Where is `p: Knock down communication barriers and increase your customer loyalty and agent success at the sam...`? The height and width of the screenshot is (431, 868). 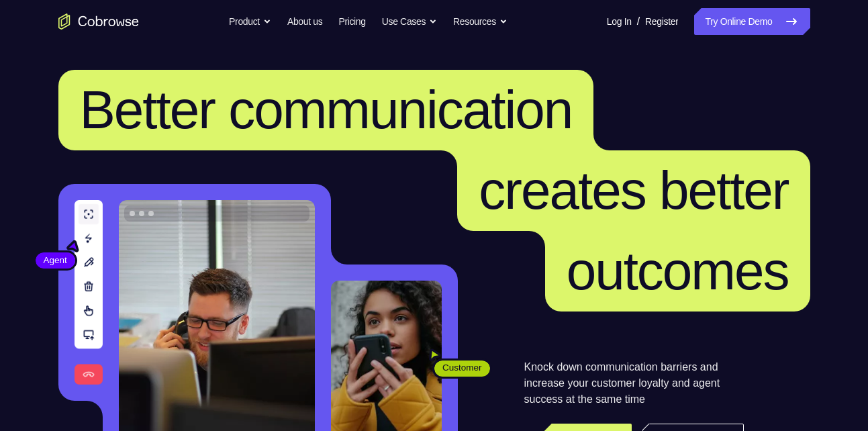 p: Knock down communication barriers and increase your customer loyalty and agent success at the sam... is located at coordinates (634, 384).